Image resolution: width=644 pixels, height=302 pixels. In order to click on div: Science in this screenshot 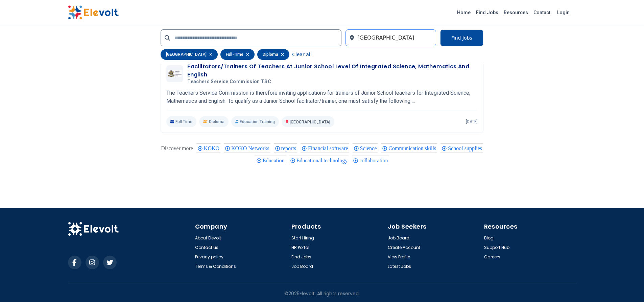, I will do `click(365, 148)`.